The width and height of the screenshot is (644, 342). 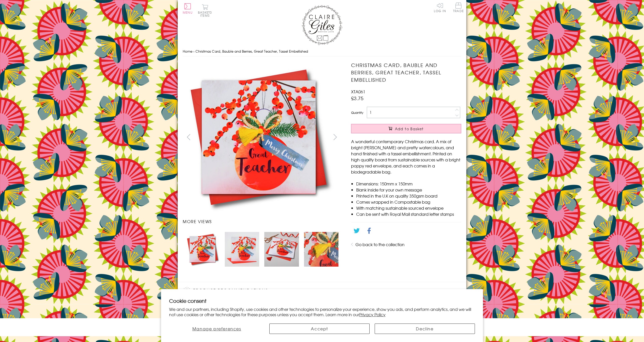 What do you see at coordinates (425, 329) in the screenshot?
I see `button: Decline` at bounding box center [425, 329].